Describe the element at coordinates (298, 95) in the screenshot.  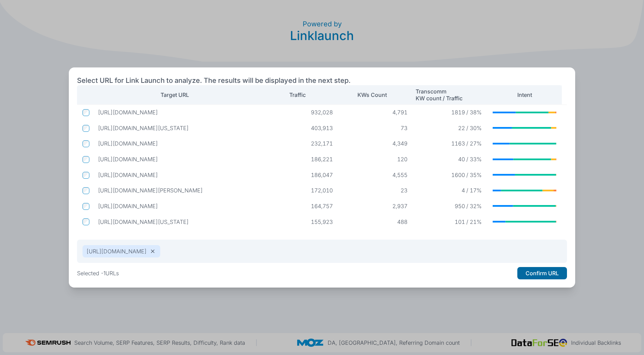
I see `p: Traffic` at that location.